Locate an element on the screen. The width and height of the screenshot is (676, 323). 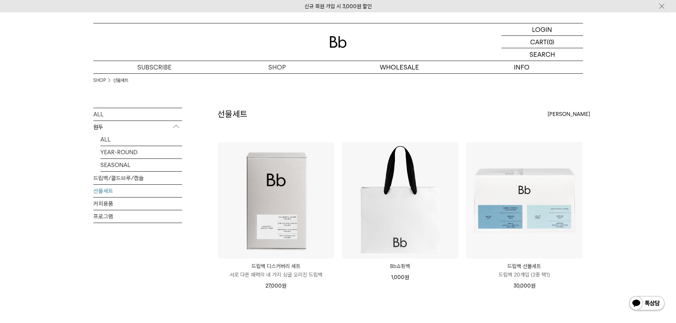
img: 드립백 디스커버리 세트 is located at coordinates (276, 200).